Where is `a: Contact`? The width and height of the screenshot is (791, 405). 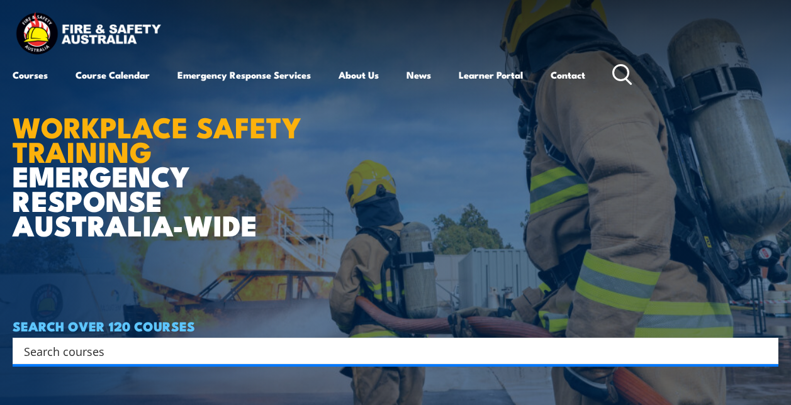 a: Contact is located at coordinates (568, 75).